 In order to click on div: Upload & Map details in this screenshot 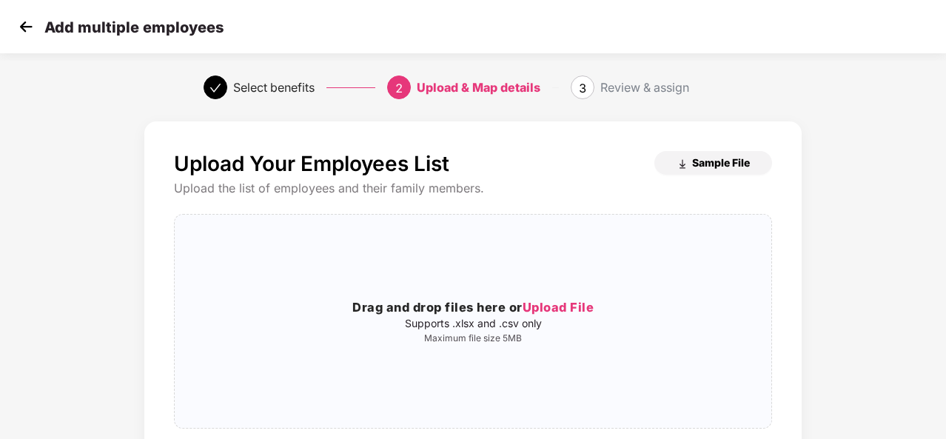, I will do `click(478, 87)`.